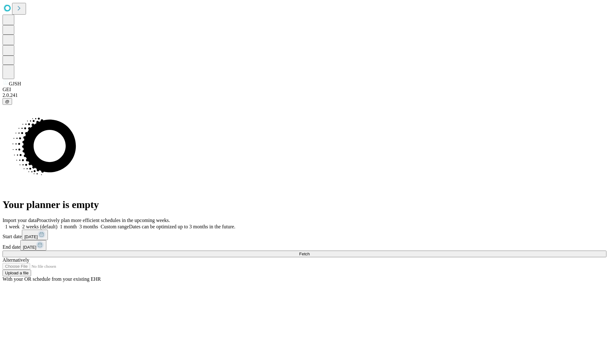 The image size is (609, 343). I want to click on button: Upload a file, so click(17, 273).